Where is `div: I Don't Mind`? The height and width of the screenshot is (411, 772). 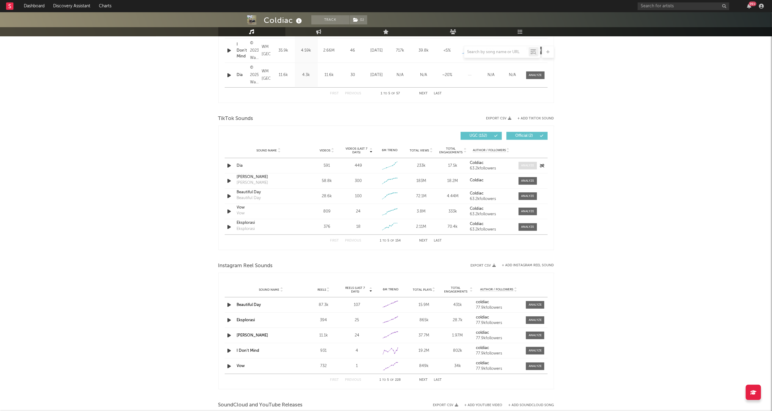 div: I Don't Mind is located at coordinates (242, 50).